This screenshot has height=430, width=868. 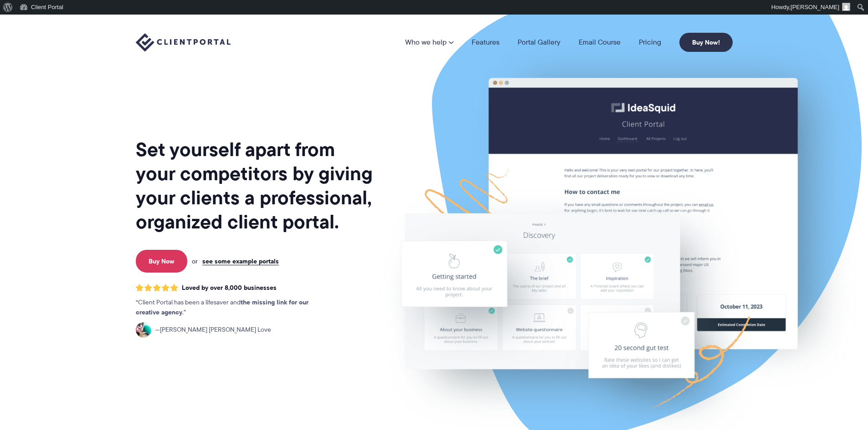 I want to click on a: Email Course, so click(x=600, y=42).